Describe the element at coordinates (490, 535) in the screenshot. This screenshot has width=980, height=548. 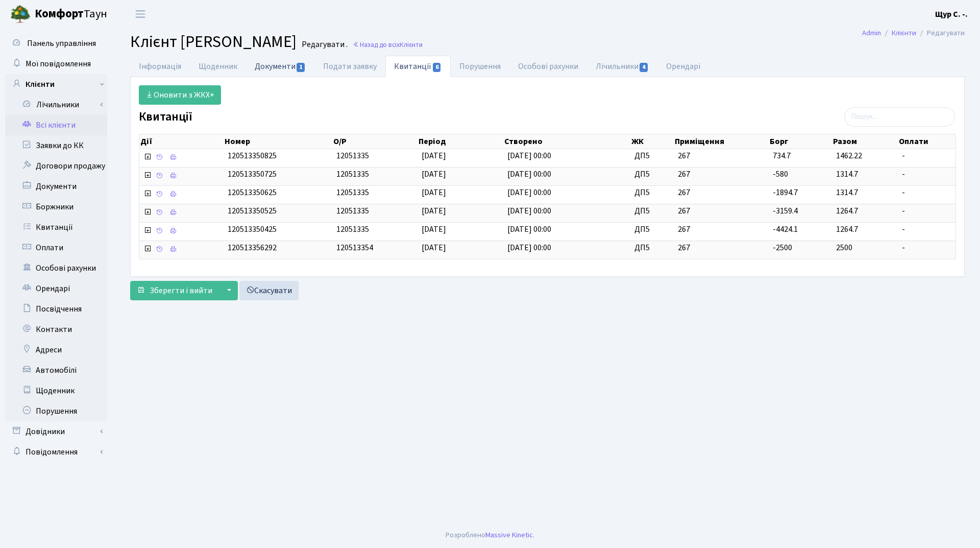
I see `div: Розроблено .` at that location.